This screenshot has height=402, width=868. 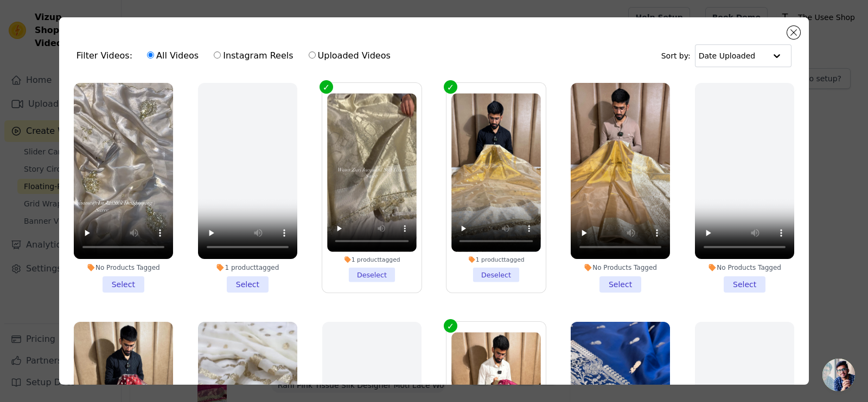 What do you see at coordinates (236, 56) in the screenshot?
I see `div: Filter Videos:` at bounding box center [236, 56].